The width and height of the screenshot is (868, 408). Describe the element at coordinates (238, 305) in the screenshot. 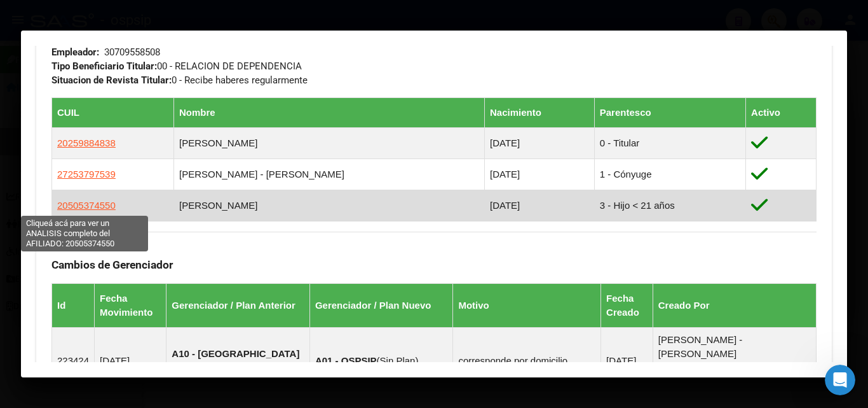

I see `th: Gerenciador / Plan Anterior` at that location.